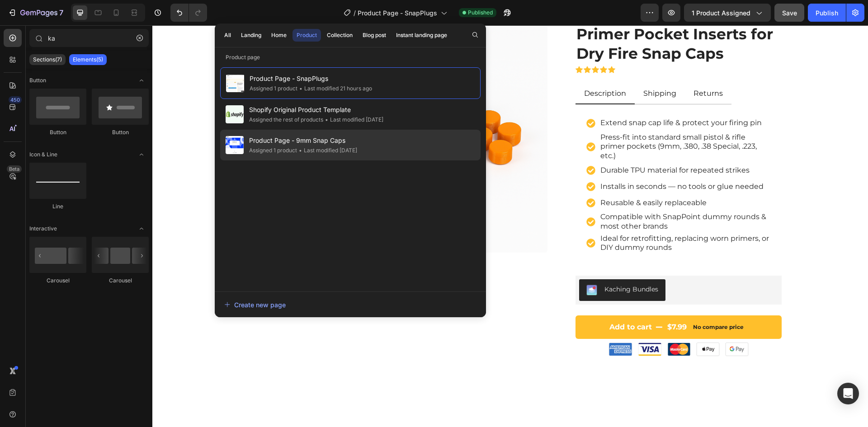  What do you see at coordinates (227, 35) in the screenshot?
I see `button: All` at bounding box center [227, 35].